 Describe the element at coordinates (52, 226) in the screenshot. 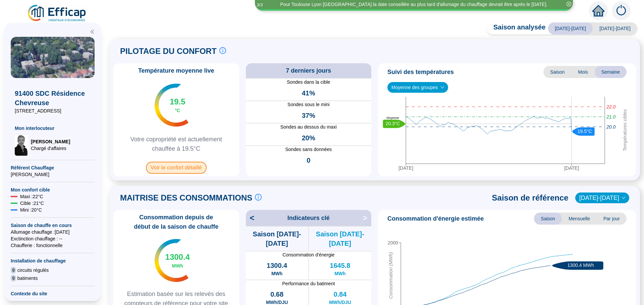

I see `span: Saison de chauffe en cours` at that location.